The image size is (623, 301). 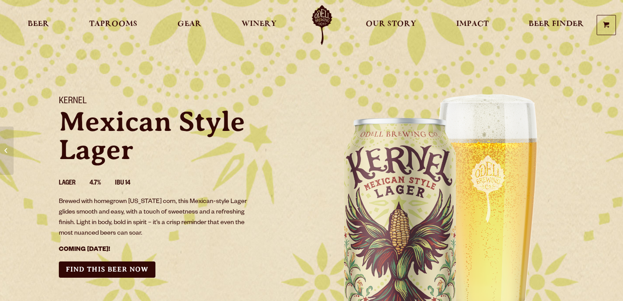 I want to click on span: Taprooms, so click(x=113, y=24).